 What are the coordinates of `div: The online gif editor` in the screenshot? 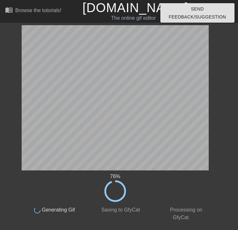 It's located at (133, 18).